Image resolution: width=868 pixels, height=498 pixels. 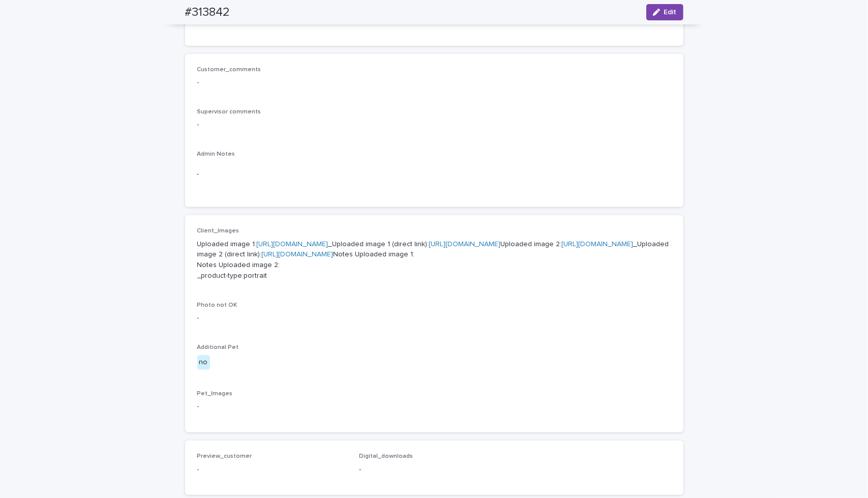 I want to click on span: Preview_customer, so click(x=225, y=456).